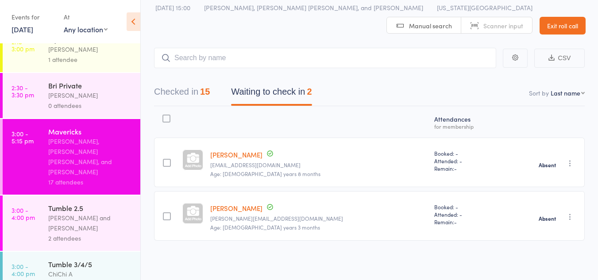 The width and height of the screenshot is (598, 280). Describe the element at coordinates (90, 132) in the screenshot. I see `div: Mavericks` at that location.